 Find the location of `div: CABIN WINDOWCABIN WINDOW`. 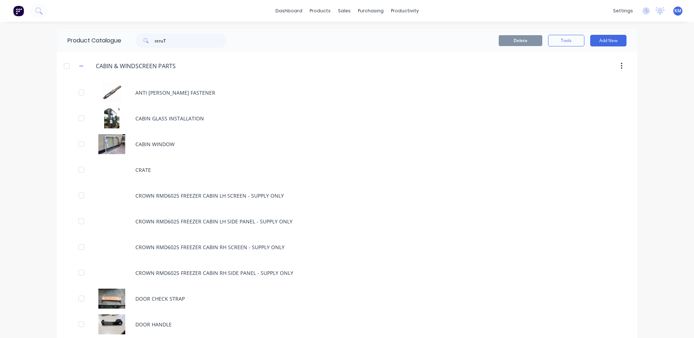

div: CABIN WINDOWCABIN WINDOW is located at coordinates (347, 144).